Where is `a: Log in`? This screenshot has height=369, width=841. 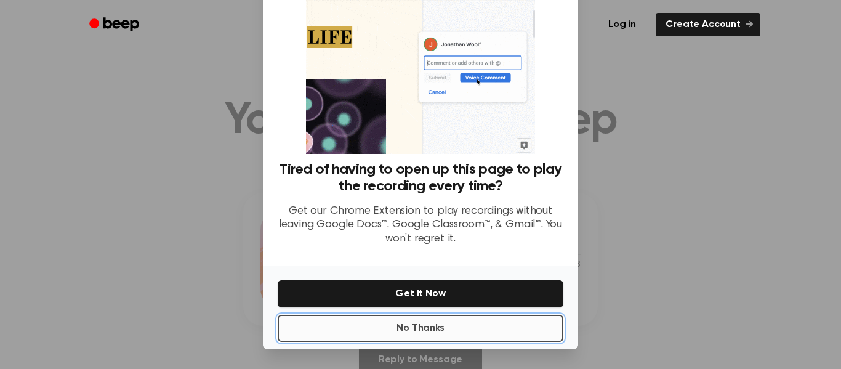 a: Log in is located at coordinates (622, 25).